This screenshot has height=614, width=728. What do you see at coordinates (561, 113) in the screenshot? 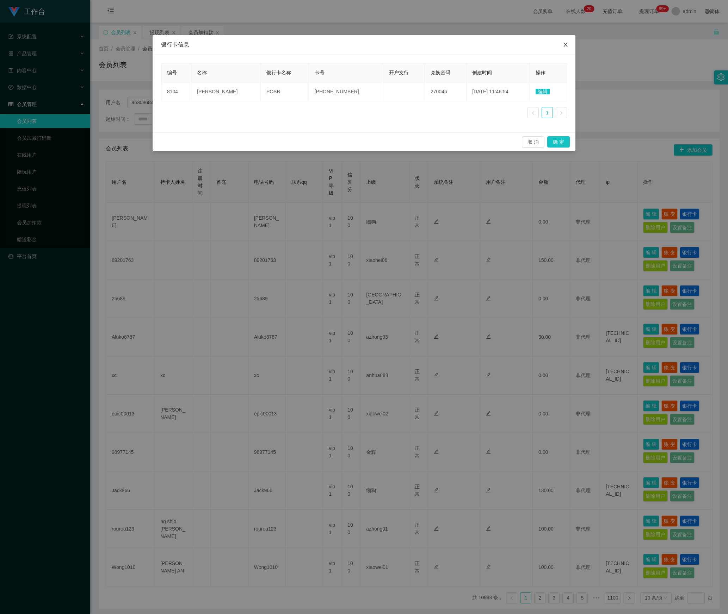
I see `li: 下一页` at bounding box center [561, 113].